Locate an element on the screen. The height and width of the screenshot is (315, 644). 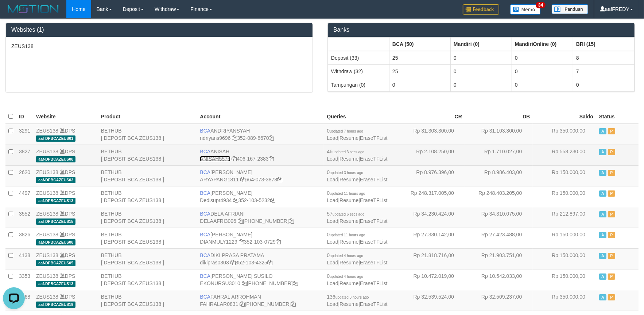
a: Copy DELAAFRI3096 to clipboard is located at coordinates (240, 221).